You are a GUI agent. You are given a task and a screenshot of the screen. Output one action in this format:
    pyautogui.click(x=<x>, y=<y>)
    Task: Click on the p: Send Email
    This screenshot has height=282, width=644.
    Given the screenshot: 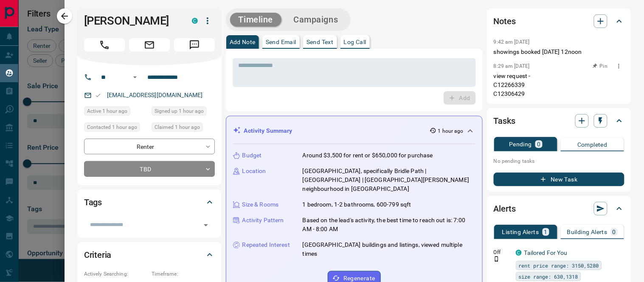 What is the action you would take?
    pyautogui.click(x=281, y=42)
    